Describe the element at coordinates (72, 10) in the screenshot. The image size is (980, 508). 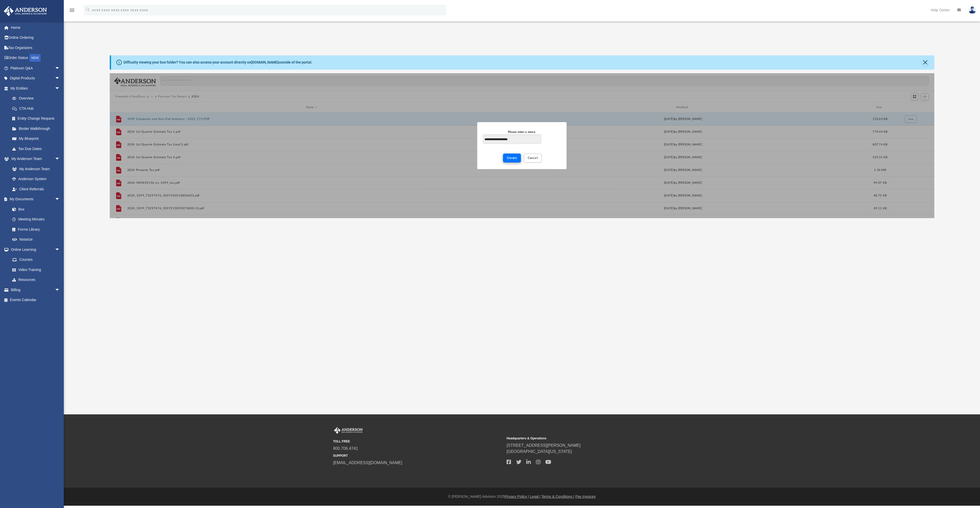
I see `i: menu` at that location.